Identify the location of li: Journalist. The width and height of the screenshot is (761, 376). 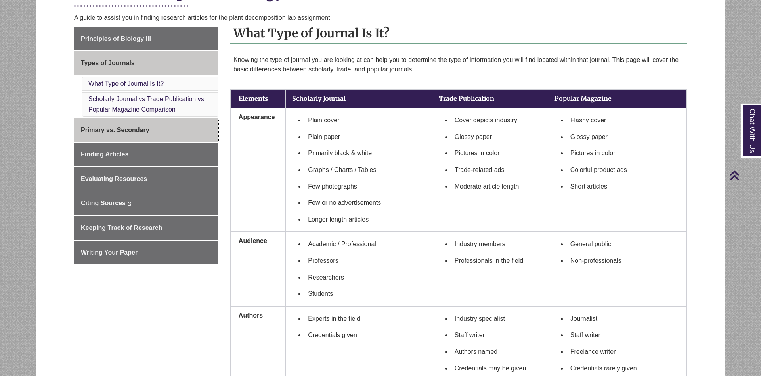
(624, 318).